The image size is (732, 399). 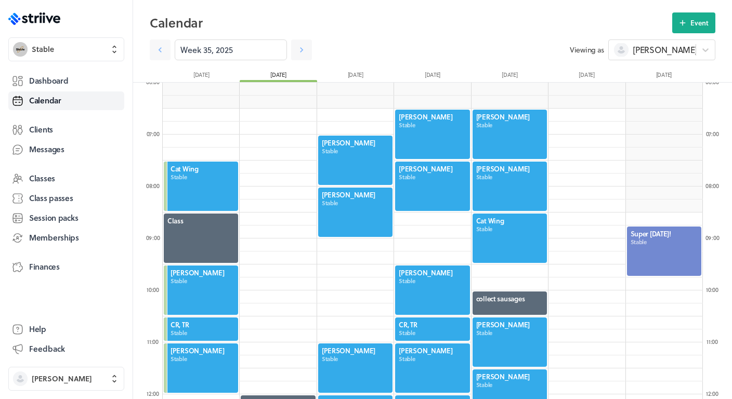 I want to click on input: YYYY-M-D, so click(x=231, y=50).